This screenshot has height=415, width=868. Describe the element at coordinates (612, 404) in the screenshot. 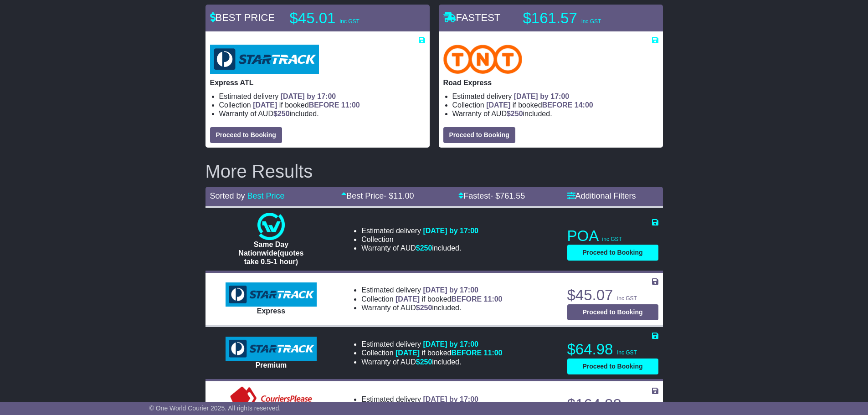

I see `p: $164.88` at that location.